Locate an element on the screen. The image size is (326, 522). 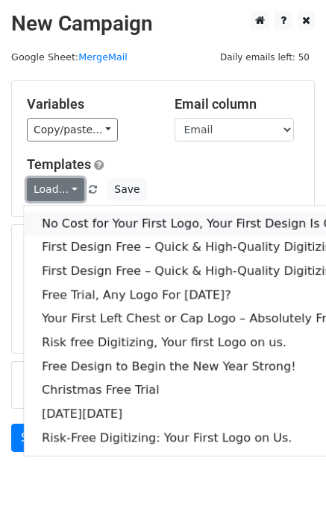
span: Daily emails left: 50 is located at coordinates (264, 57).